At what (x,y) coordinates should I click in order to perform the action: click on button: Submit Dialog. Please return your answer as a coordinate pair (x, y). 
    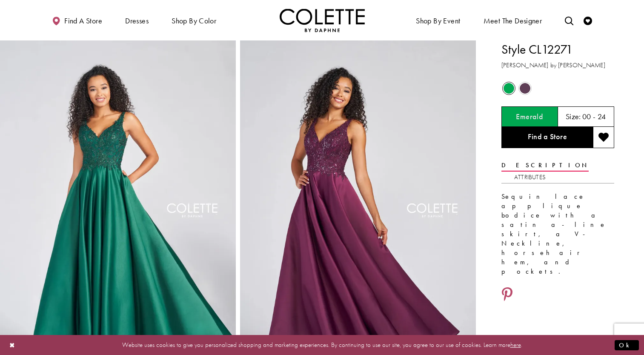
    Looking at the image, I should click on (627, 345).